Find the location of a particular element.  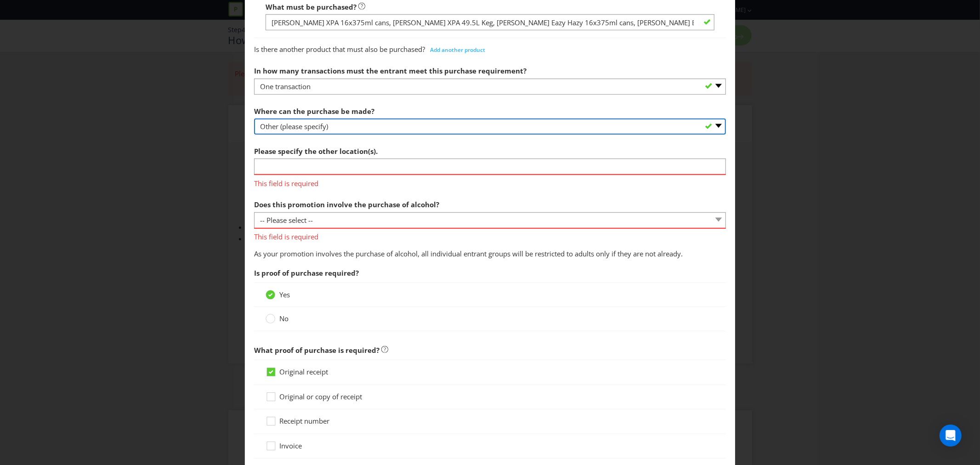

span: Please specify the other location(s). is located at coordinates (315, 151).